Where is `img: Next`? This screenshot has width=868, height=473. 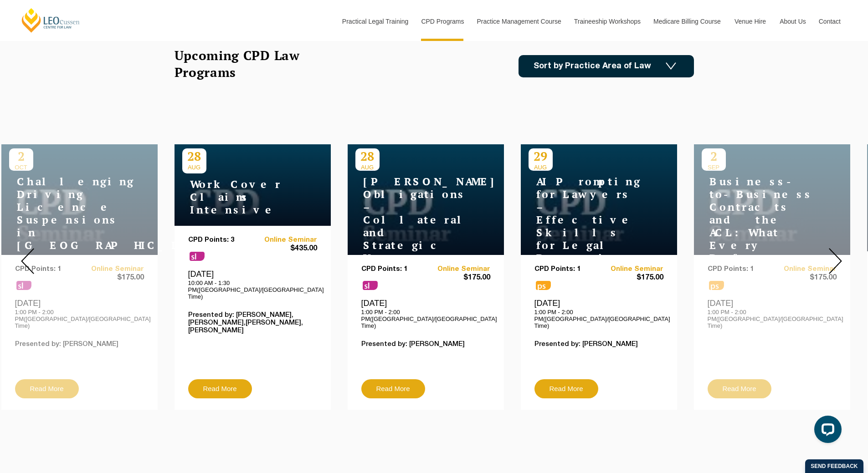
img: Next is located at coordinates (836, 261).